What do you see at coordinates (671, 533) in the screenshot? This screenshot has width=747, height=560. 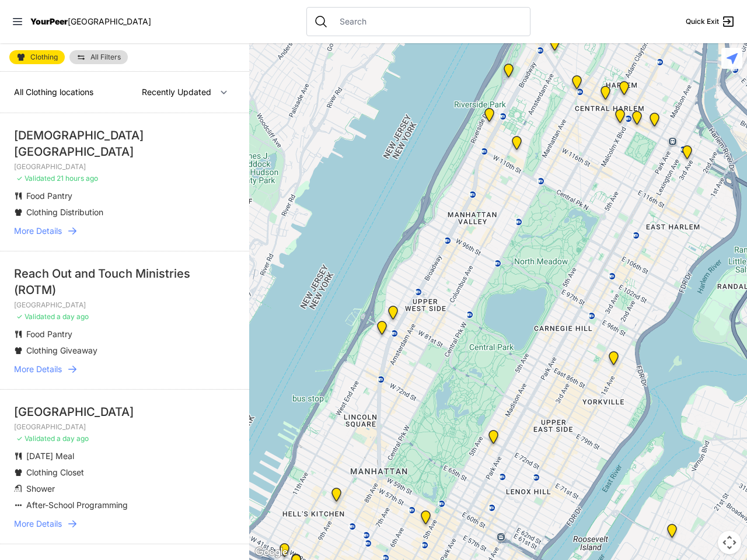 I see `div: Fancy Thrift Shop` at bounding box center [671, 533].